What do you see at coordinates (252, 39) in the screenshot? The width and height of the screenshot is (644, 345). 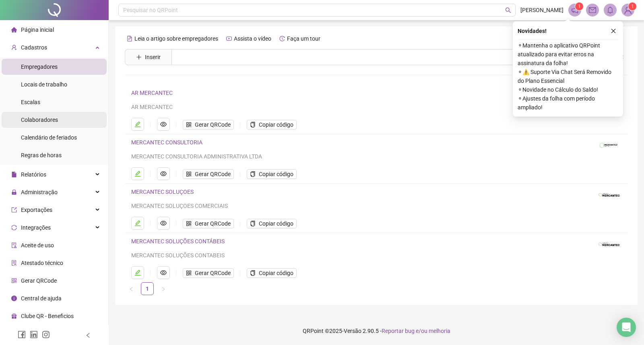 I see `span: Assista o vídeo` at bounding box center [252, 39].